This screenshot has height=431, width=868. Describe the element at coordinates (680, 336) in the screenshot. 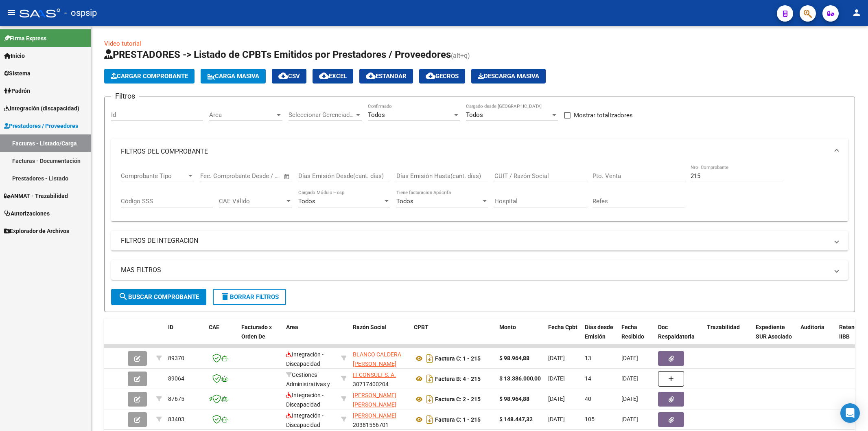

I see `datatable-header-cell: Doc Respaldatoria` at that location.